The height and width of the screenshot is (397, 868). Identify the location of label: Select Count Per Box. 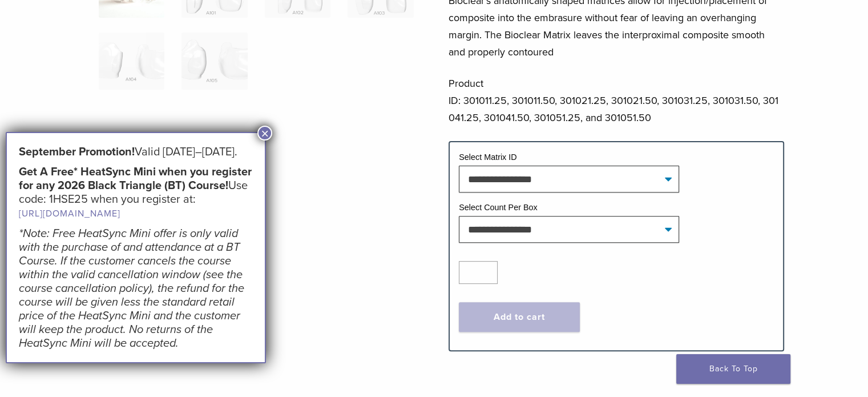
(498, 207).